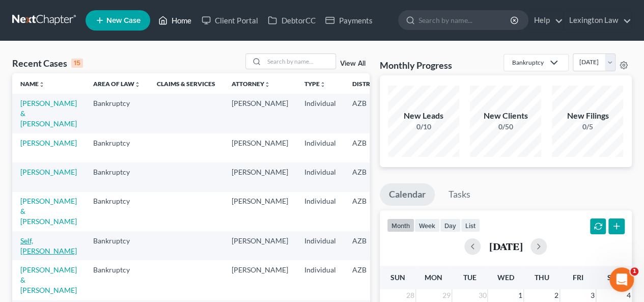  I want to click on a: Typeunfold_more, so click(315, 84).